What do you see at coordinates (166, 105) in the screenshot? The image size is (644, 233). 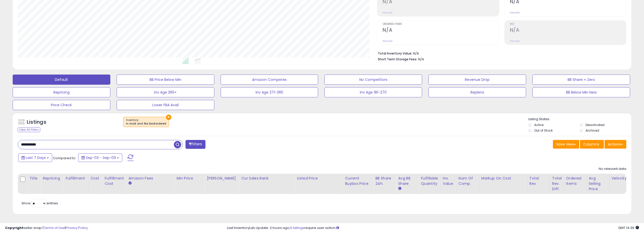 I see `button: Lower FBA Avail` at bounding box center [166, 105].